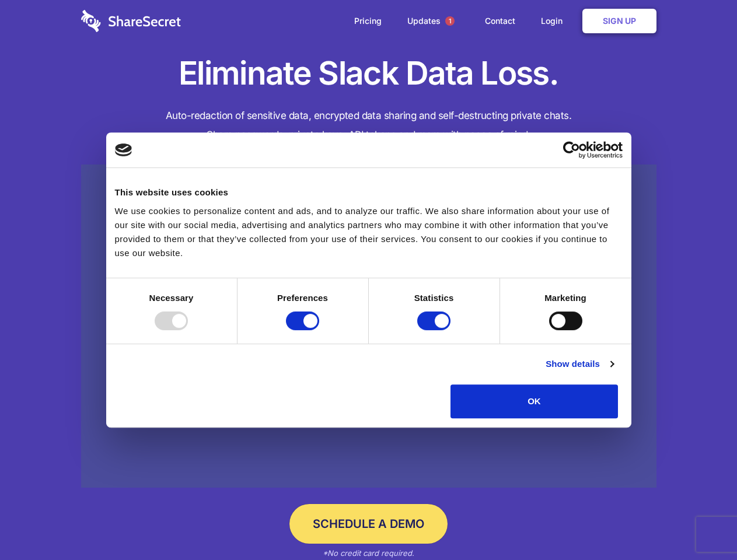 Image resolution: width=737 pixels, height=560 pixels. I want to click on strong: Marketing, so click(565, 298).